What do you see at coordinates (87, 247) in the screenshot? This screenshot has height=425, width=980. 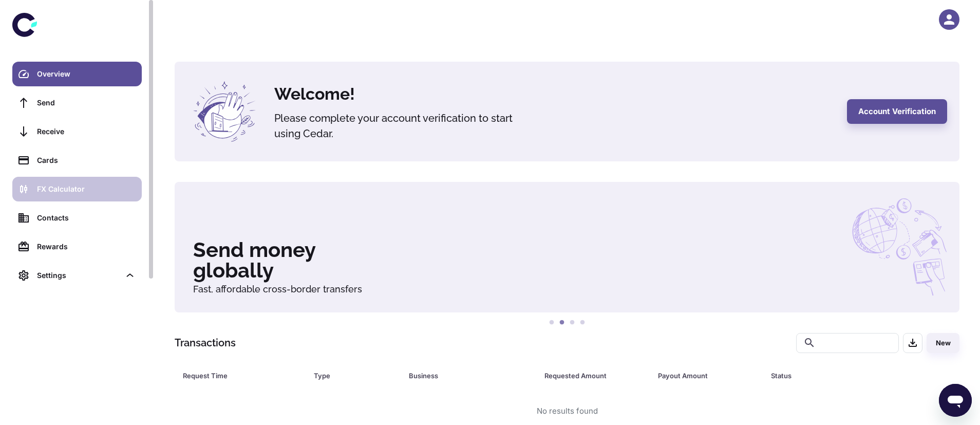 I see `div: Rewards` at bounding box center [87, 247].